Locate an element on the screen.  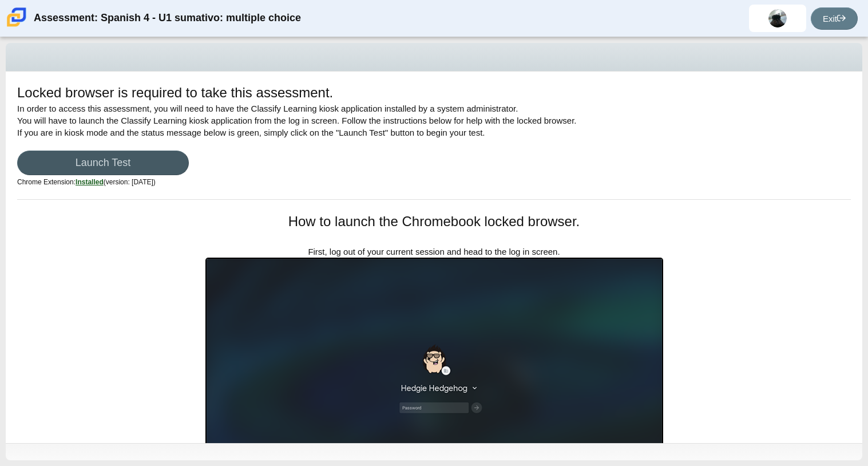
small: Chrome Extension: is located at coordinates (86, 182).